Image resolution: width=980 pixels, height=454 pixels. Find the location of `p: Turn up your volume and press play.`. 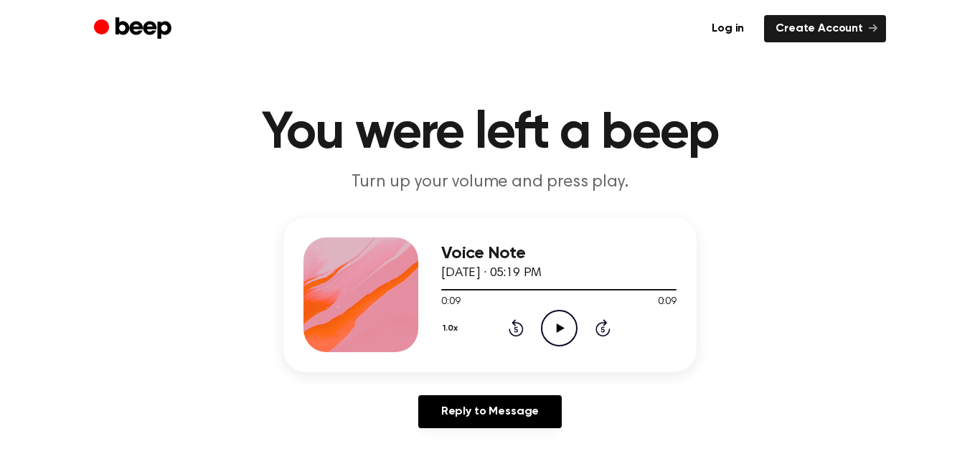

p: Turn up your volume and press play. is located at coordinates (490, 182).